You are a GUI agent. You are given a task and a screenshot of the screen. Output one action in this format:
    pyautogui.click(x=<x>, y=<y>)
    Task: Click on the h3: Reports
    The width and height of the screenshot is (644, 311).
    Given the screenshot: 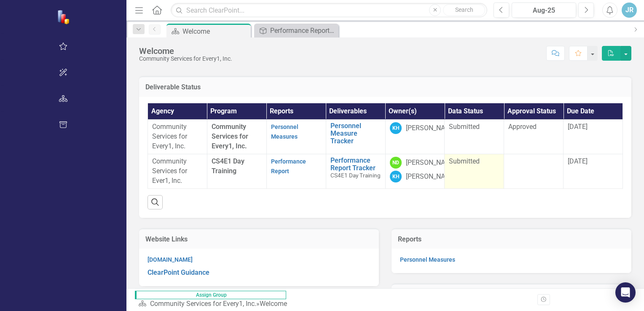 What is the action you would take?
    pyautogui.click(x=511, y=239)
    